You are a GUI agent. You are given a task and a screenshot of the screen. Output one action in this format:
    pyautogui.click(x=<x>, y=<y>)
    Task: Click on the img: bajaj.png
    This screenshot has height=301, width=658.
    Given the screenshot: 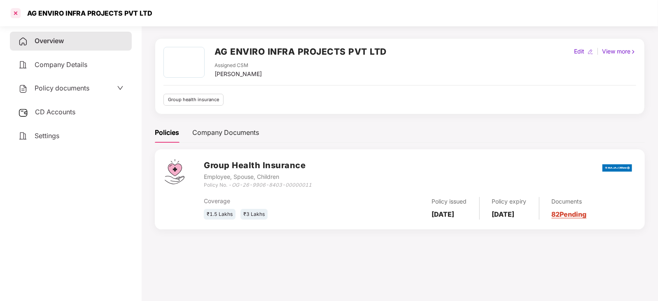 What is the action you would take?
    pyautogui.click(x=617, y=168)
    